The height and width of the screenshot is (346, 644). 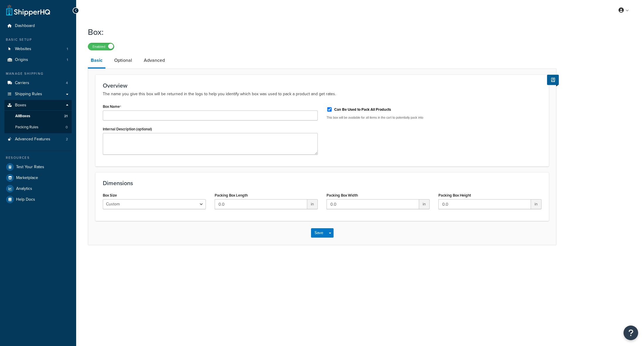 I want to click on li: Help Docs, so click(x=38, y=200).